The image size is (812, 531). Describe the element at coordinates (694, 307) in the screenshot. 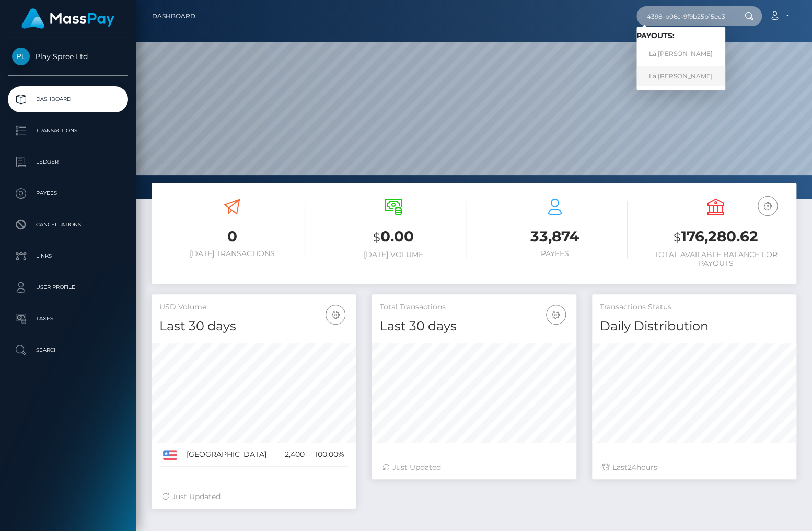

I see `h5: Transactions Status` at that location.